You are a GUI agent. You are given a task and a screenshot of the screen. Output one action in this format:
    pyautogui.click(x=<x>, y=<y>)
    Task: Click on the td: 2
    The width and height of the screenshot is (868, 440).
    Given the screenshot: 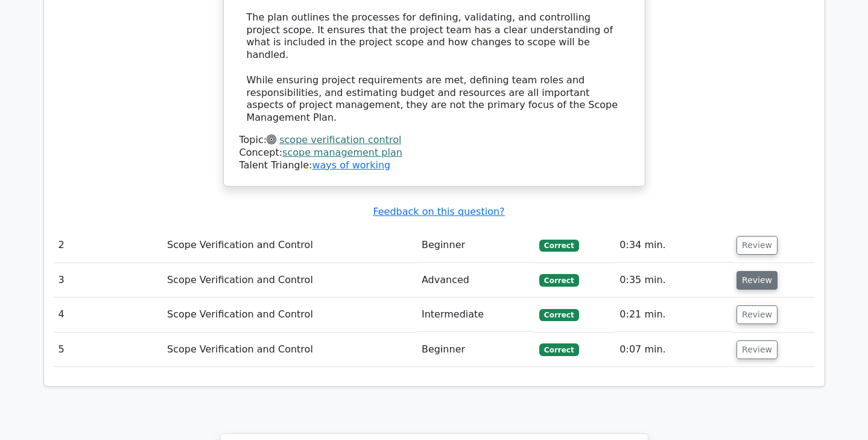 What is the action you would take?
    pyautogui.click(x=108, y=245)
    